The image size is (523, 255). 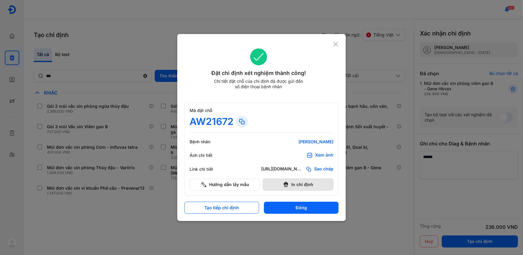 What do you see at coordinates (259, 84) in the screenshot?
I see `div: Chi tiết đặt chỗ của chỉ định đã được gửi đến số điện thoại bệnh nhân` at bounding box center [259, 84].